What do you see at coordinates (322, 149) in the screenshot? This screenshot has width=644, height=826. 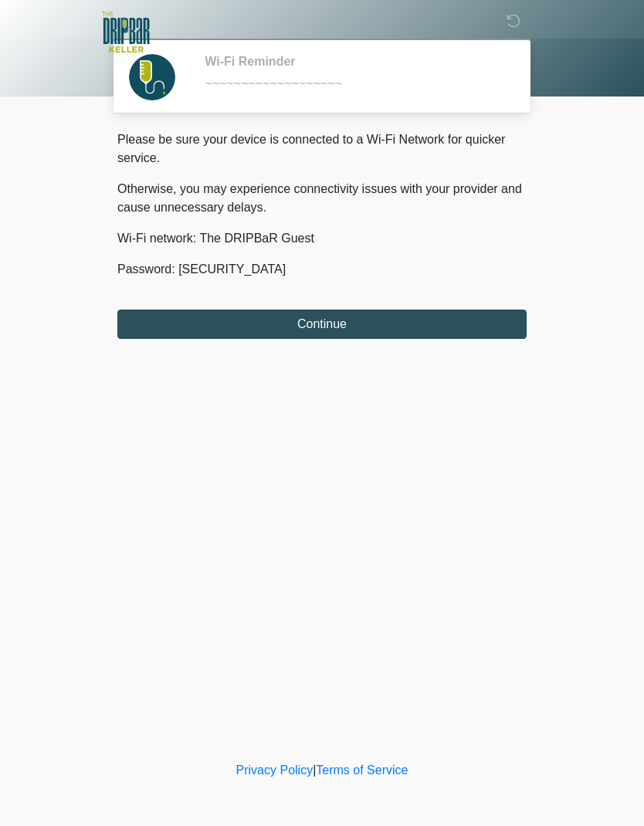 I see `p: Please be sure your device is connected to a Wi-Fi Network for quicker service.` at bounding box center [322, 149].